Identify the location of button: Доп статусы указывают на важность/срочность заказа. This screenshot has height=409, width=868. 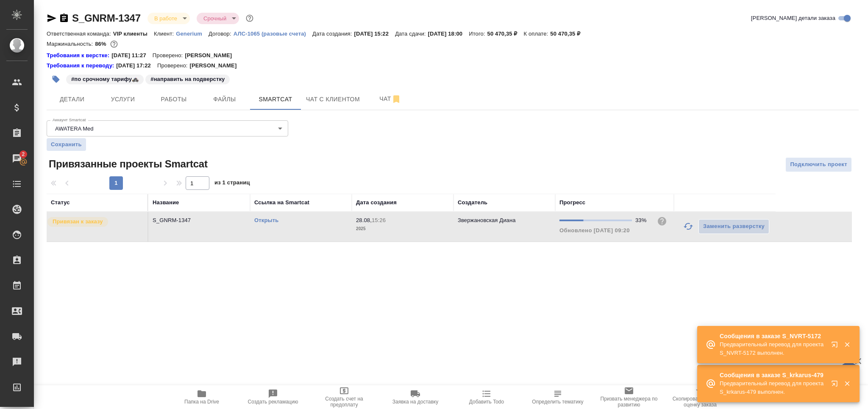
(250, 18).